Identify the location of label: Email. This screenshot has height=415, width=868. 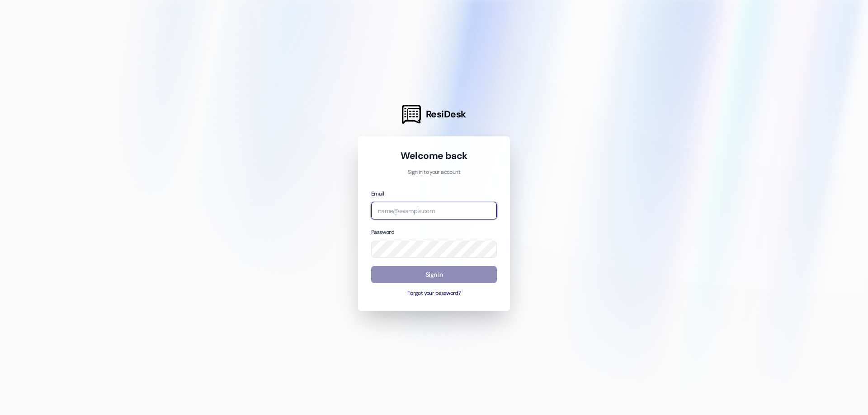
(378, 194).